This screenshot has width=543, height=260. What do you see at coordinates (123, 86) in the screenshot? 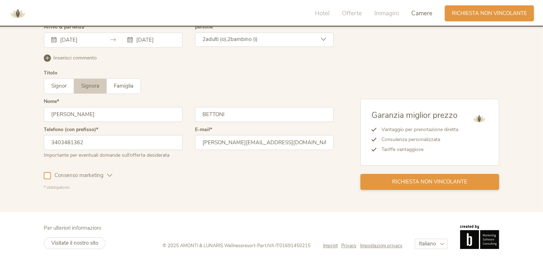
I see `span: Famiglia` at bounding box center [123, 86].